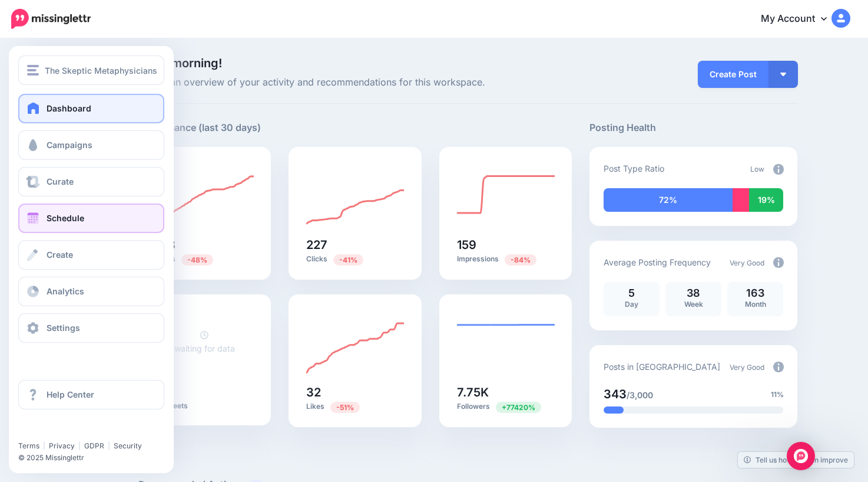 This screenshot has height=482, width=868. I want to click on div: 11% of your posts in the last 30 days have been from Drip Campaigns, so click(614, 410).